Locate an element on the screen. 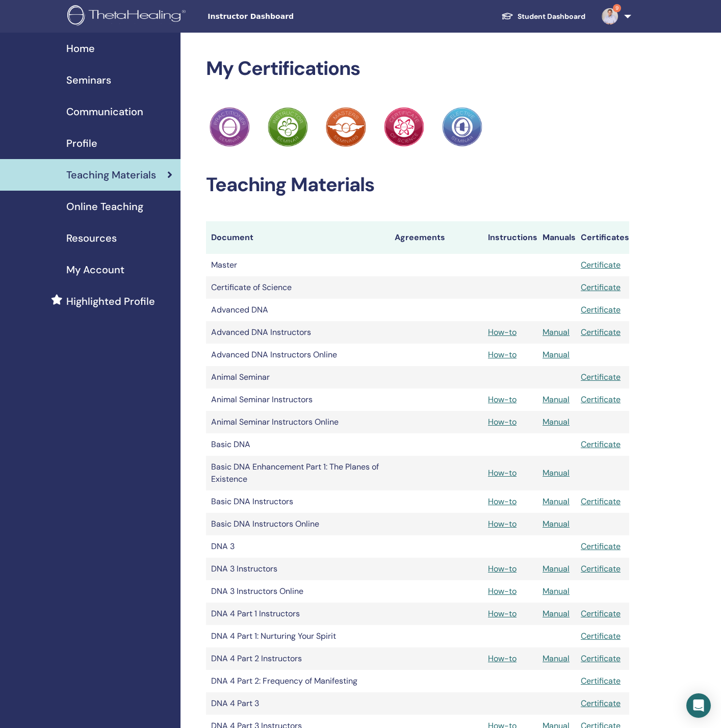  td: DNA 4 Part 3 is located at coordinates (298, 704).